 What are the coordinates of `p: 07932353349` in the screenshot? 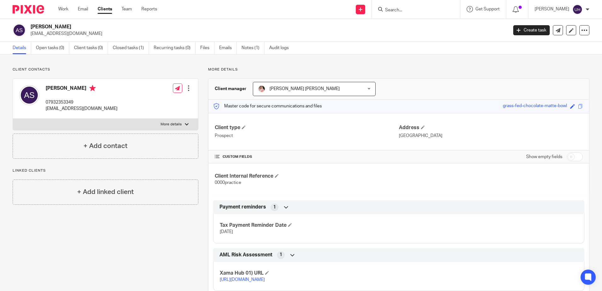 It's located at (82, 102).